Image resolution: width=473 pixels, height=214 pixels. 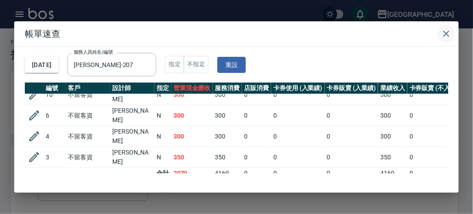 What do you see at coordinates (174, 64) in the screenshot?
I see `button: 指定` at bounding box center [174, 64].